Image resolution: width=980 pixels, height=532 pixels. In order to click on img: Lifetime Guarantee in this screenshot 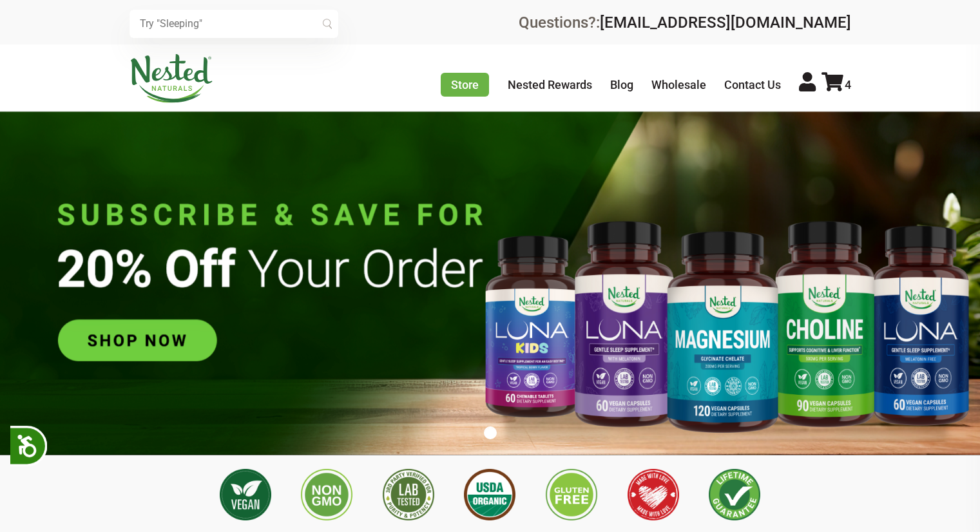, I will do `click(734, 494)`.